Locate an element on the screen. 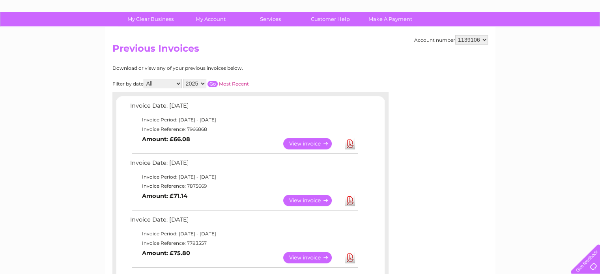 This screenshot has width=600, height=274. td: Invoice Reference: 7966868 is located at coordinates (243, 129).